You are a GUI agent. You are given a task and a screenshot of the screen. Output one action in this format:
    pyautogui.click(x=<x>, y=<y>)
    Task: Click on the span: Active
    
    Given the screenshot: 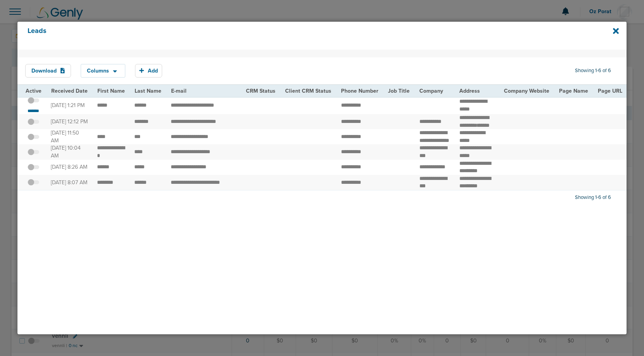 What is the action you would take?
    pyautogui.click(x=33, y=91)
    